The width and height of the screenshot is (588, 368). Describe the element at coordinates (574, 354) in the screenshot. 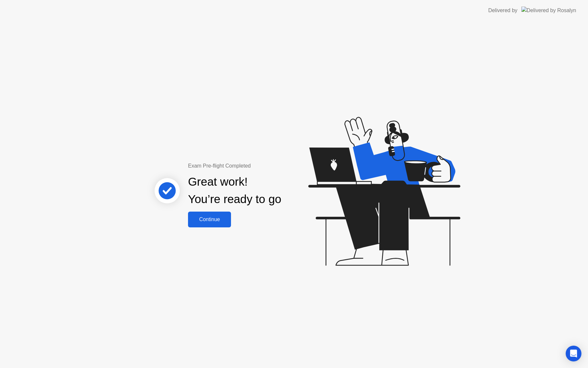

I see `div: Open Intercom Messenger` at that location.